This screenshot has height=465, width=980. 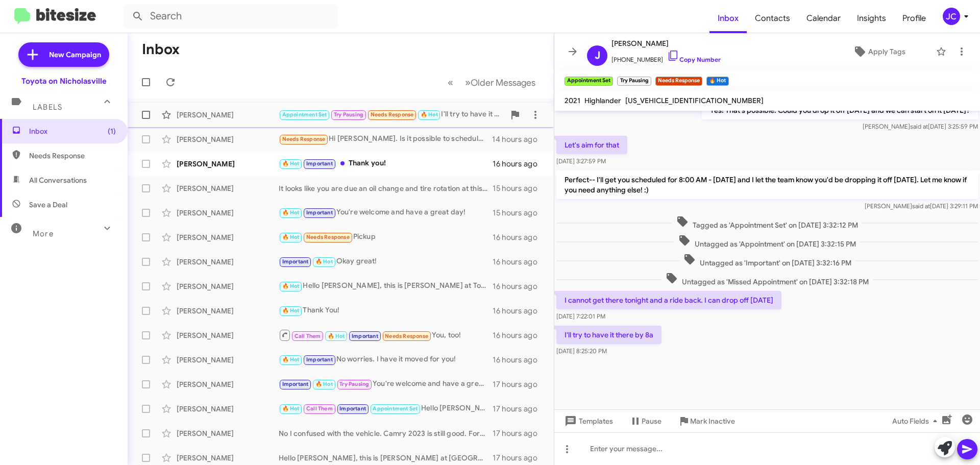 I want to click on button: Auto Fields, so click(x=916, y=421).